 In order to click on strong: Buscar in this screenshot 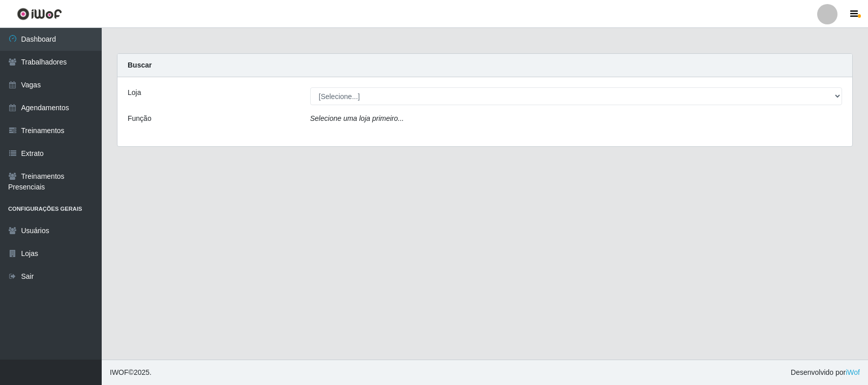, I will do `click(139, 65)`.